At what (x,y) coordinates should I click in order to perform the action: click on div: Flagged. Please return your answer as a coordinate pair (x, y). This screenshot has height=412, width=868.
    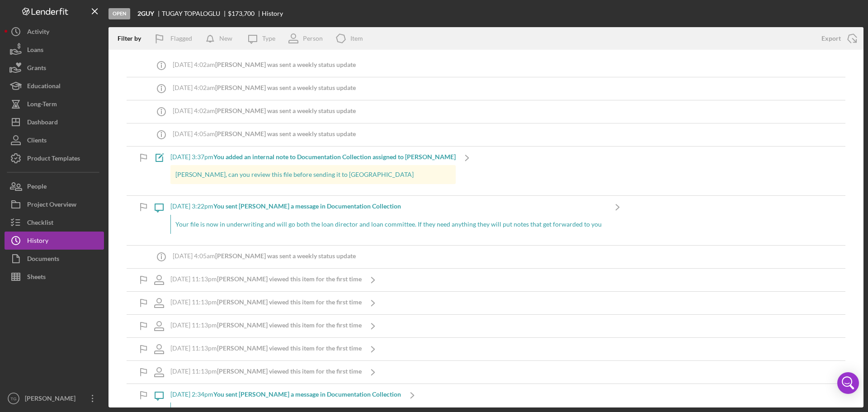
    Looking at the image, I should click on (182, 38).